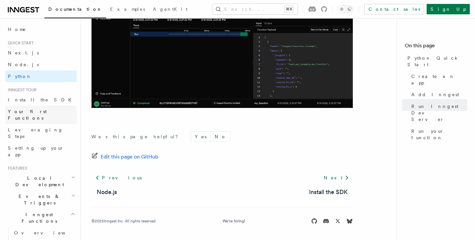 Image resolution: width=475 pixels, height=240 pixels. What do you see at coordinates (127, 9) in the screenshot?
I see `span: Examples` at bounding box center [127, 9].